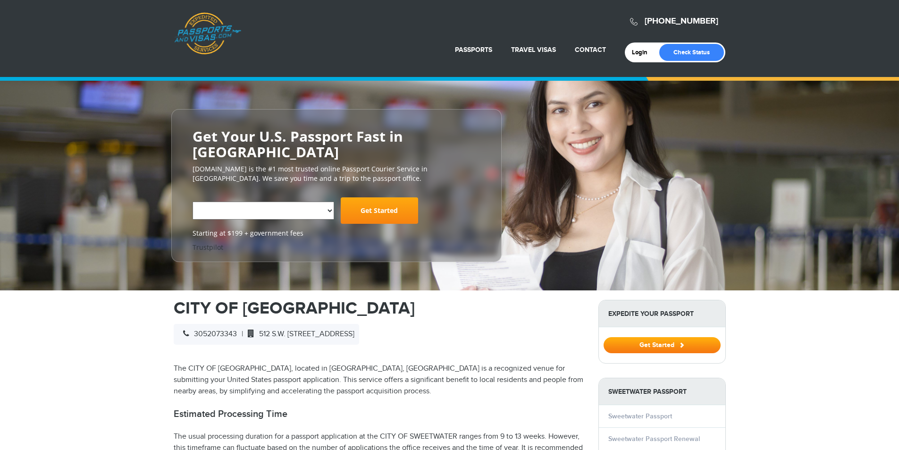  I want to click on a: Login, so click(643, 52).